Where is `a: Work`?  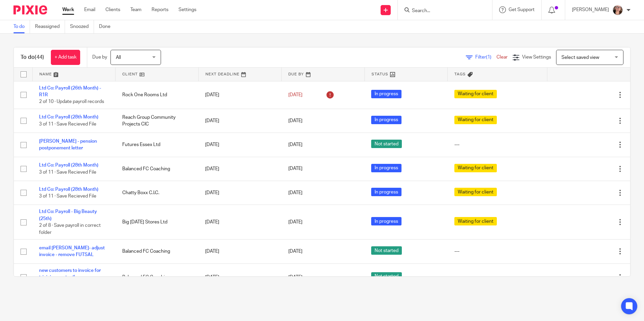 a: Work is located at coordinates (68, 9).